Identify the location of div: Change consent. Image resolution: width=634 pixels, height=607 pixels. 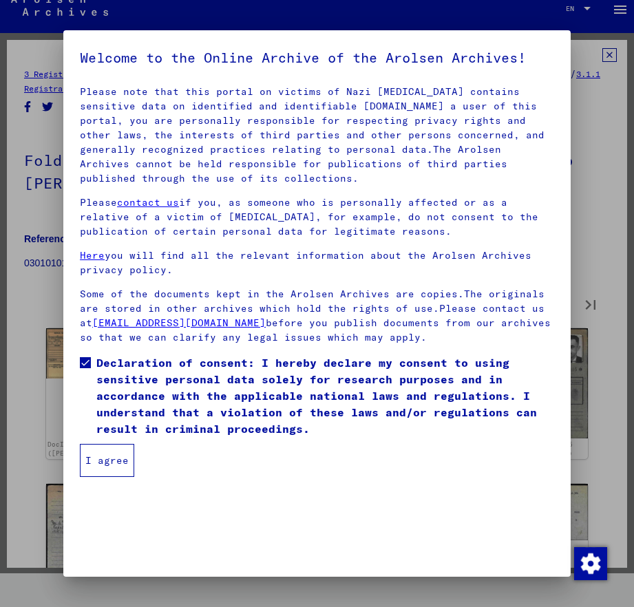
(590, 563).